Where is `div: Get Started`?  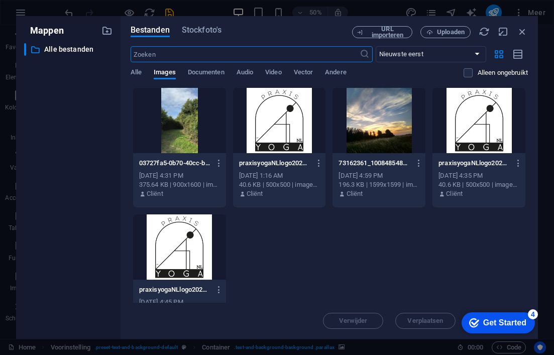
div: Get Started is located at coordinates (51, 16).